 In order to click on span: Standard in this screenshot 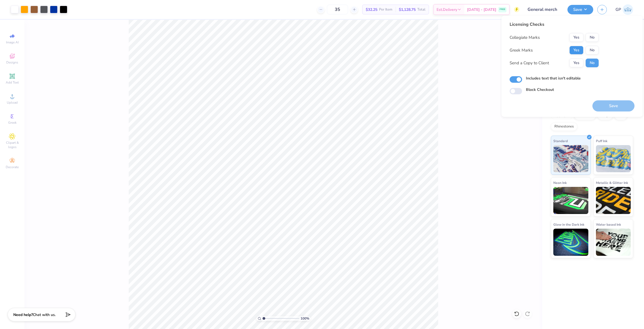, I will do `click(560, 141)`.